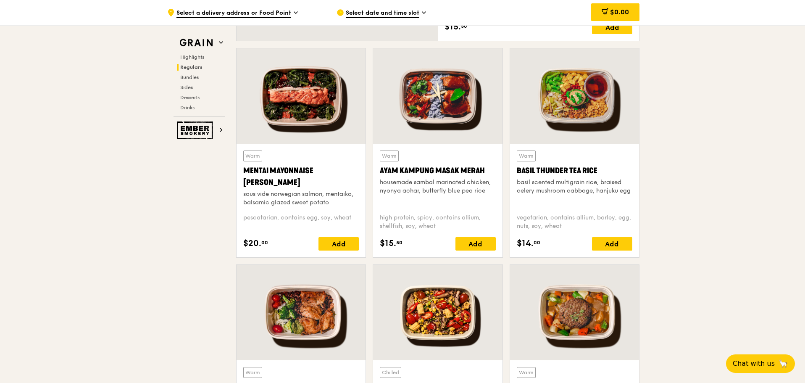 This screenshot has width=805, height=383. I want to click on span: Select a delivery address or Food Point, so click(233, 13).